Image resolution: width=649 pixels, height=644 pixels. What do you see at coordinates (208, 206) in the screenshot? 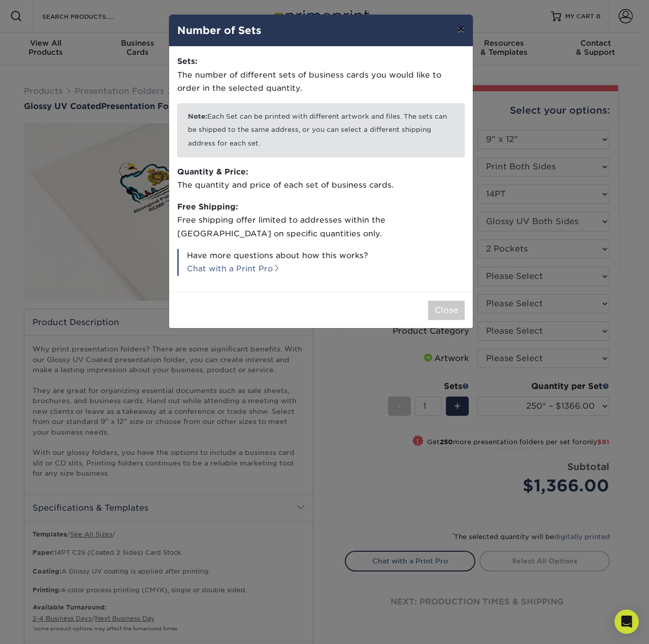
I see `strong: Free Shipping:` at bounding box center [208, 206].